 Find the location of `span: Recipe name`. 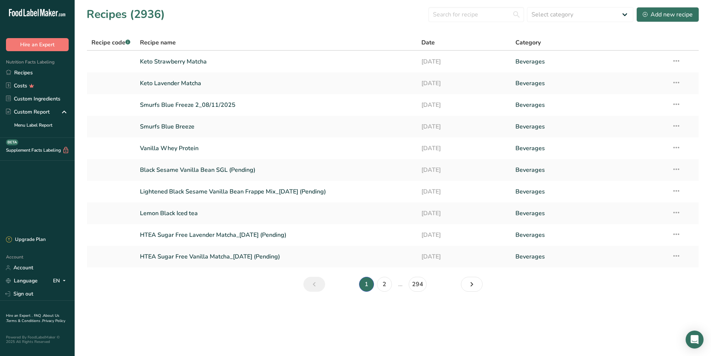

span: Recipe name is located at coordinates (158, 43).